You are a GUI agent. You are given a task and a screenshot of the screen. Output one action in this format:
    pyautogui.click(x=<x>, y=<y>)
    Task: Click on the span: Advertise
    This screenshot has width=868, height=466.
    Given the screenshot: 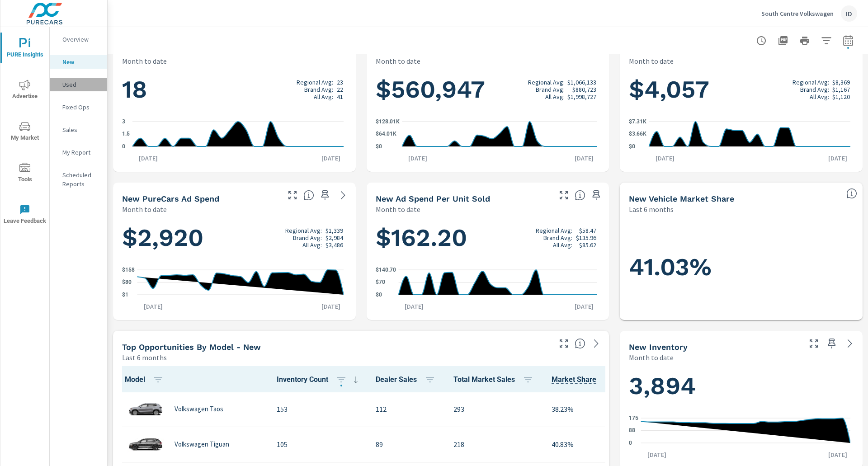 What is the action you would take?
    pyautogui.click(x=25, y=91)
    